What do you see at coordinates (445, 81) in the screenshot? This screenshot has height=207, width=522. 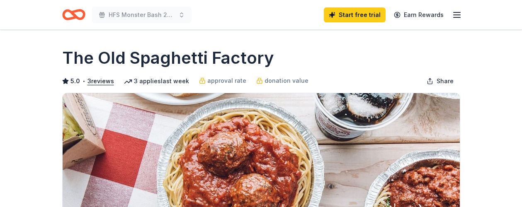 I see `span: Share` at bounding box center [445, 81].